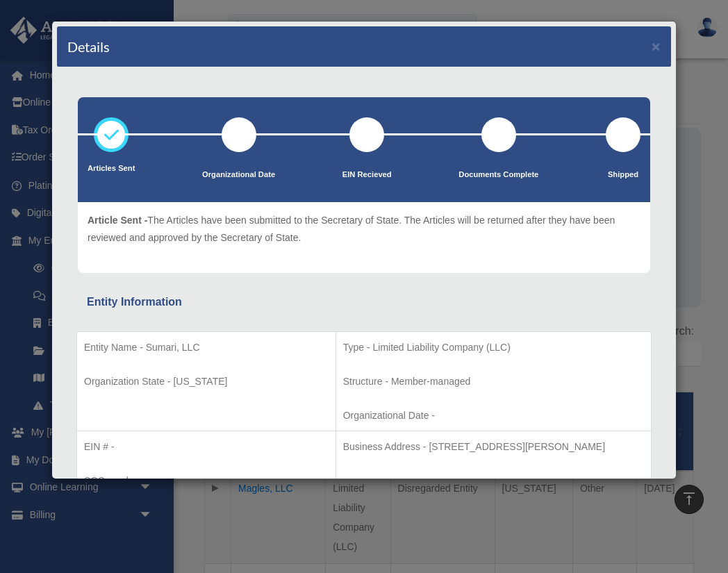 The width and height of the screenshot is (728, 573). I want to click on p: The Articles have been submitted to the Secretary of State. The Articles will be returned after t..., so click(364, 229).